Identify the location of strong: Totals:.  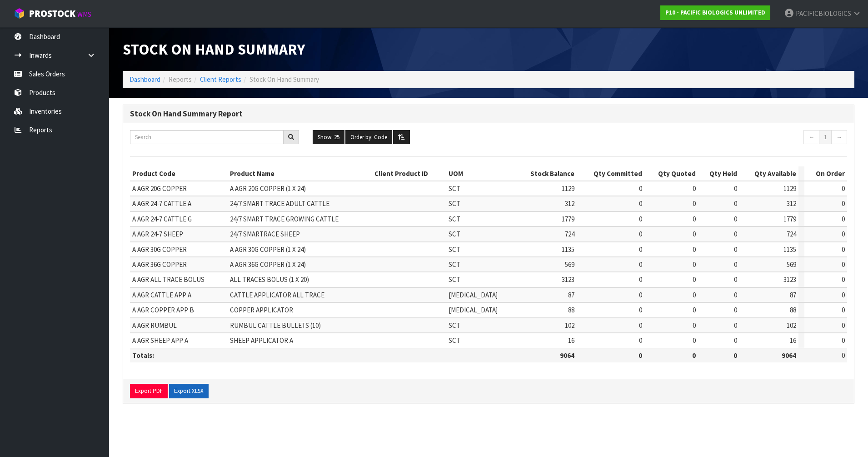
(143, 355).